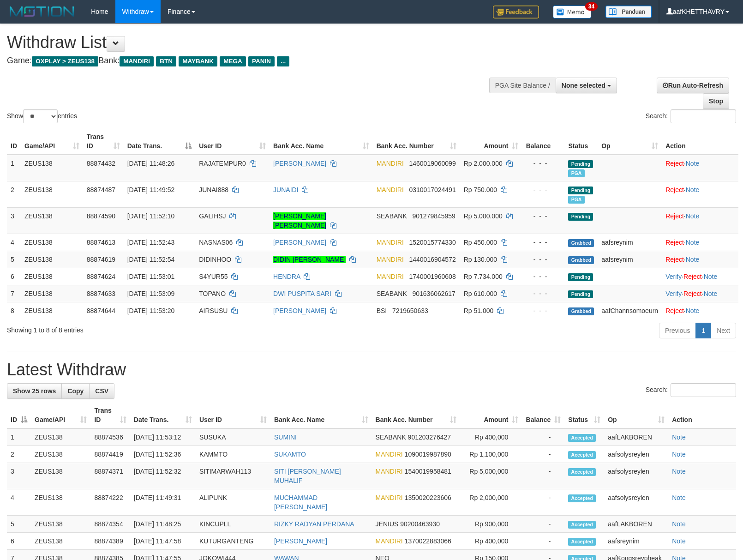 This screenshot has width=743, height=560. I want to click on td: Rp 1,100,000, so click(491, 454).